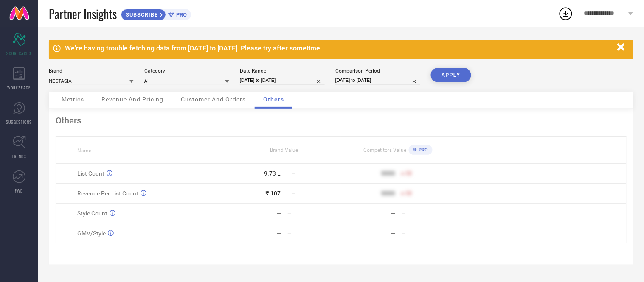  I want to click on span: Name, so click(84, 151).